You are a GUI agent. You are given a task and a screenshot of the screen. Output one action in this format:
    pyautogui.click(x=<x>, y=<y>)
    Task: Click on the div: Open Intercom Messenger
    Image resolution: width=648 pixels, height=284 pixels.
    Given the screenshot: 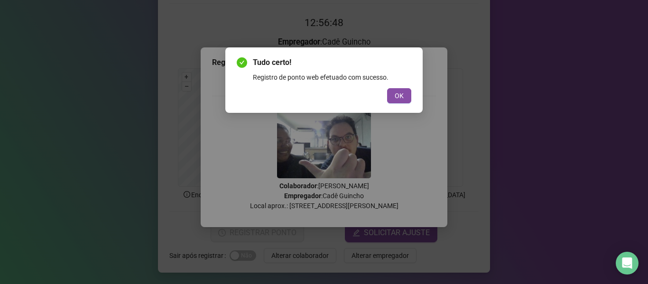 What is the action you would take?
    pyautogui.click(x=628, y=263)
    